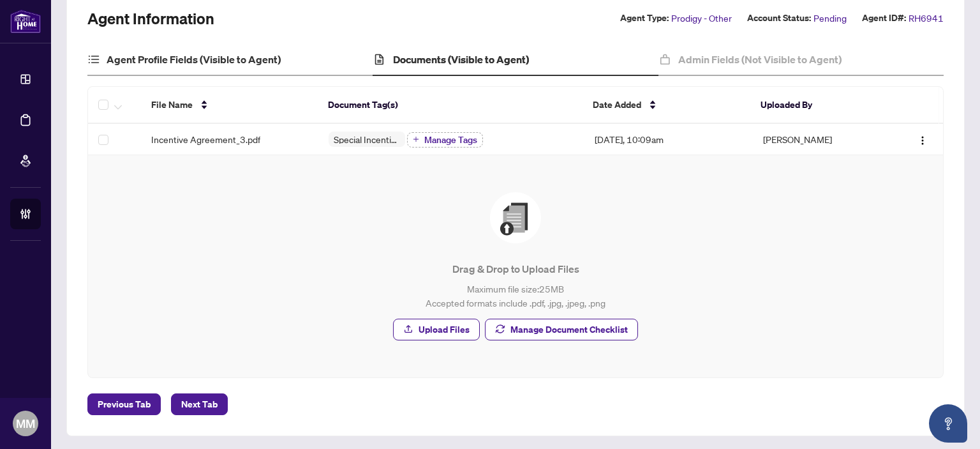 This screenshot has width=980, height=449. Describe the element at coordinates (26, 423) in the screenshot. I see `span: MM` at that location.